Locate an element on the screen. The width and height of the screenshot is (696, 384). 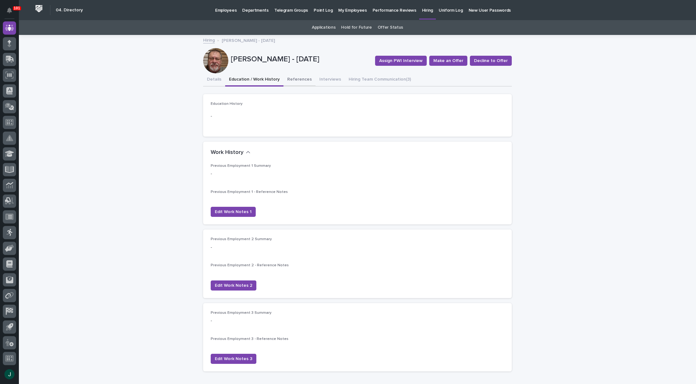
button: Edit Work Notes 3 is located at coordinates (234, 359).